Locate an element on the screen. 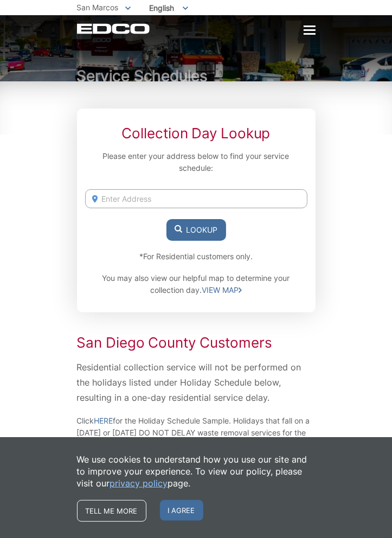  h1: Service Schedules is located at coordinates (197, 76).